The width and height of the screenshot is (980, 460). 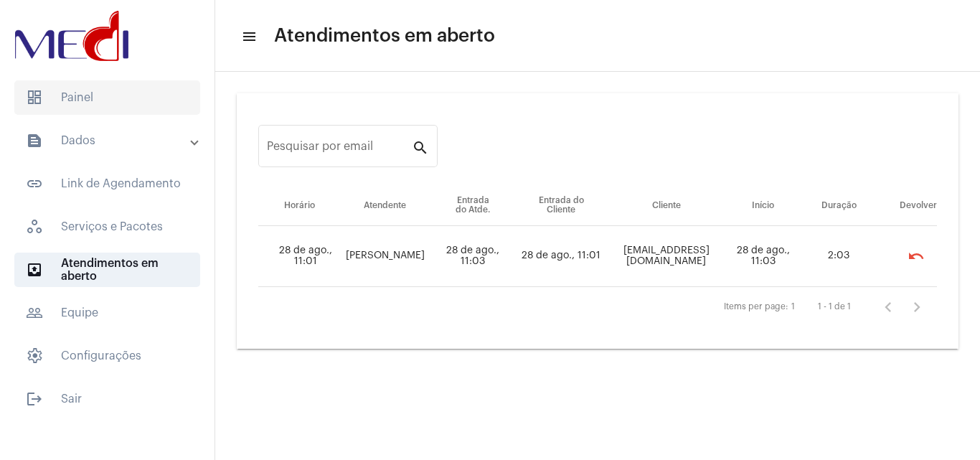 I want to click on th: Entrada do Atde., so click(x=473, y=206).